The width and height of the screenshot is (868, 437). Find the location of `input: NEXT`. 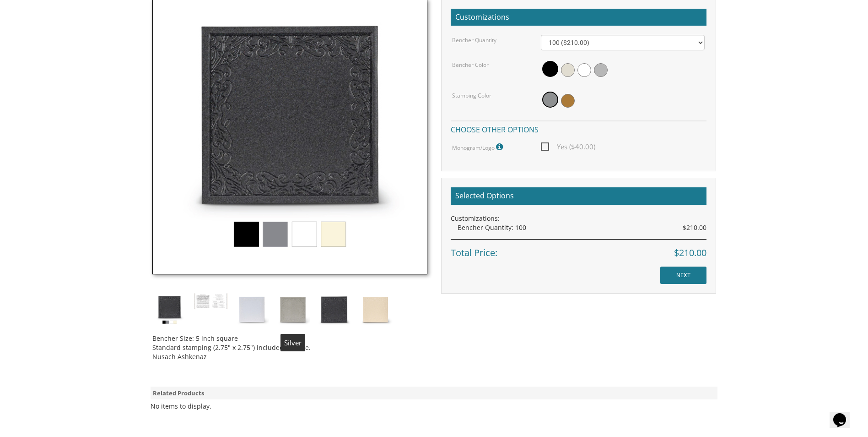

input: NEXT is located at coordinates (683, 275).